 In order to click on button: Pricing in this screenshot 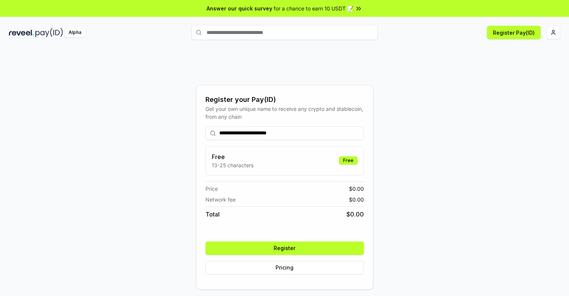, I will do `click(285, 268)`.